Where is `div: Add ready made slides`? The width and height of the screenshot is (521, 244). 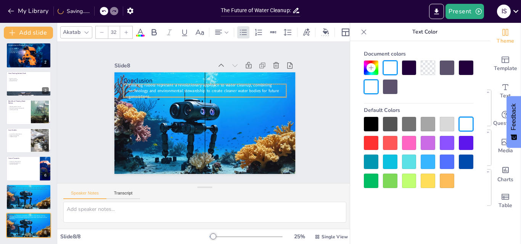 div: Add ready made slides is located at coordinates (505, 64).